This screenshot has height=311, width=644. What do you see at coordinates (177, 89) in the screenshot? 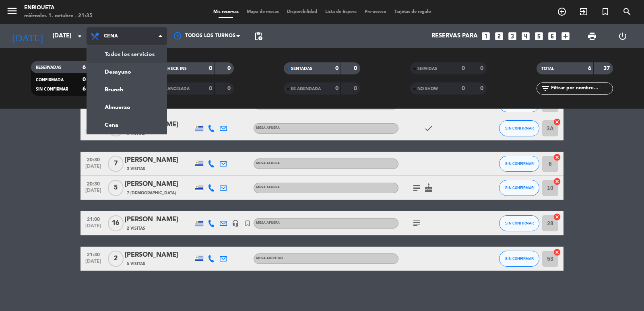
I see `span: CANCELADA` at bounding box center [177, 89].